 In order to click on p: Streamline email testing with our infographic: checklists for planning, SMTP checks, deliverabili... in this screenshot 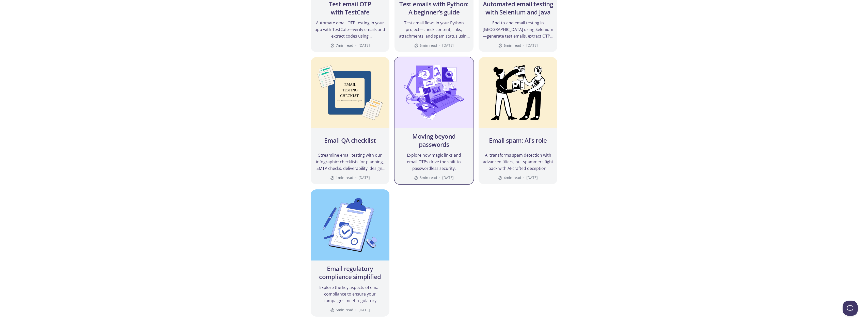, I will do `click(350, 162)`.